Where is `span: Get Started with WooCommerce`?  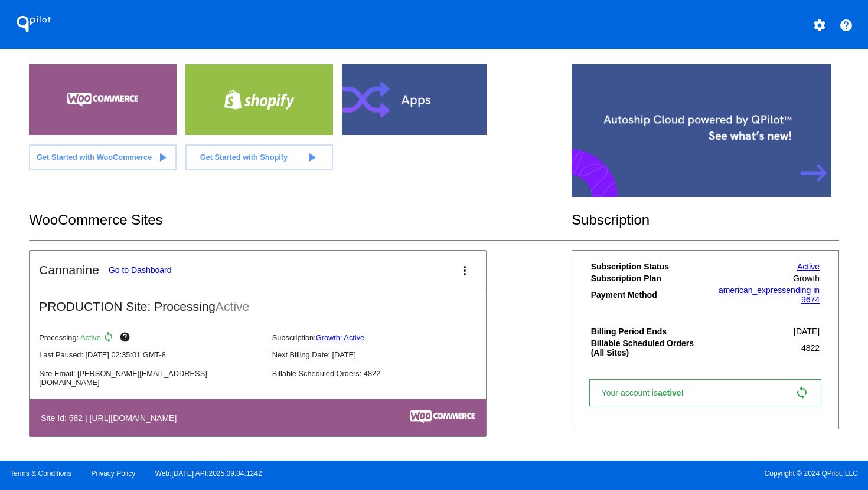
span: Get Started with WooCommerce is located at coordinates (94, 157).